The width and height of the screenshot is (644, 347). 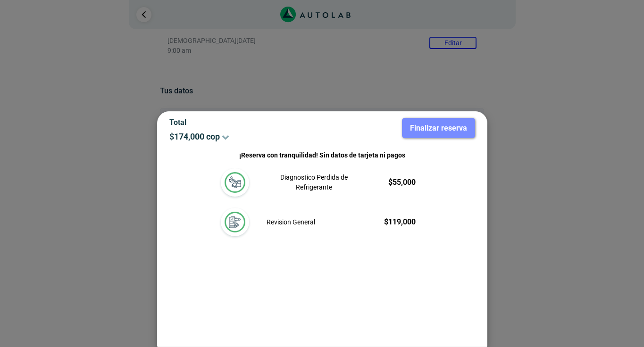 I want to click on img: revision_general-v3.svg, so click(x=235, y=222).